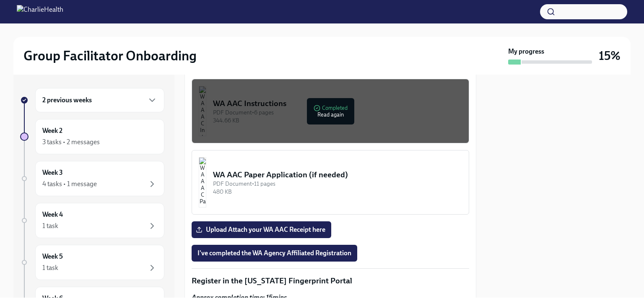  What do you see at coordinates (338, 192) in the screenshot?
I see `div: 480 KB` at bounding box center [338, 192].